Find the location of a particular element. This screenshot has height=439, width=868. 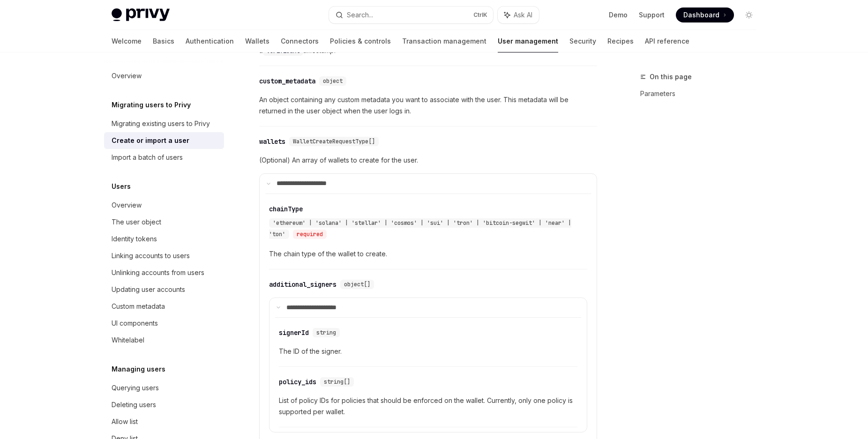

span: The chain type of the wallet to create. is located at coordinates (428, 254).